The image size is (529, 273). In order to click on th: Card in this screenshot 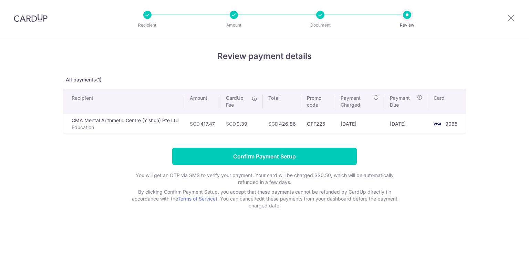, I will do `click(447, 101)`.